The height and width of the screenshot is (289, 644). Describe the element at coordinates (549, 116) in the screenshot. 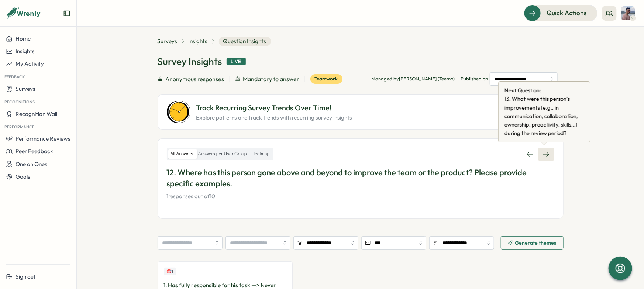

I see `span: 13 . What were this person’s improvements (e.g., in communication, collaboration, ownership, proa...` at that location.